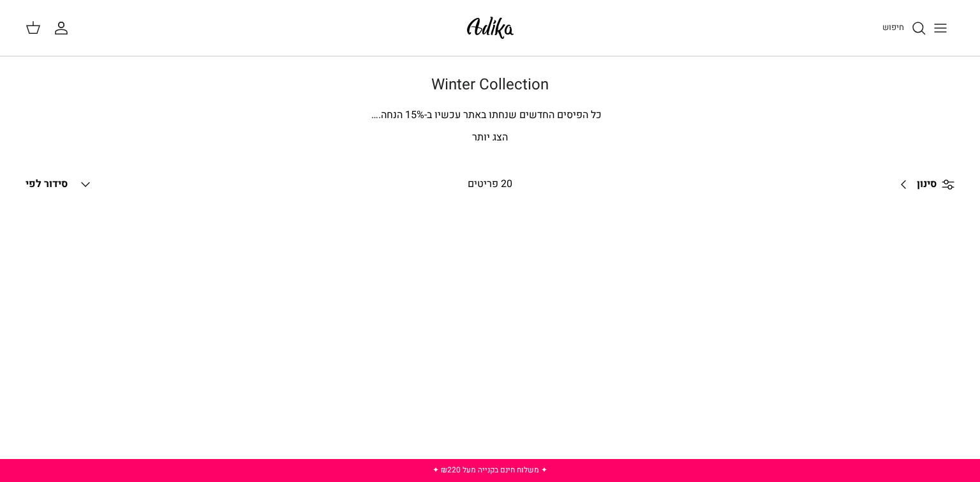 The height and width of the screenshot is (482, 980). Describe the element at coordinates (923, 185) in the screenshot. I see `a: סינון` at that location.